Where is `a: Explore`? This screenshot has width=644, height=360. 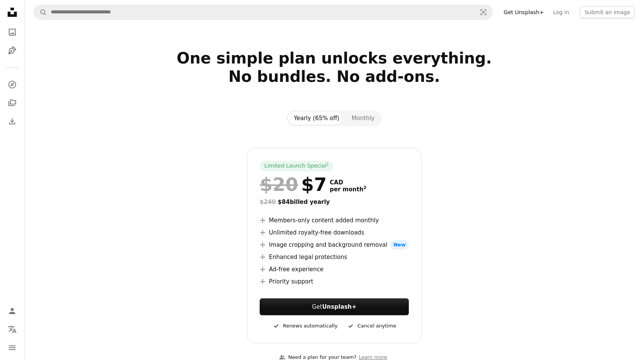 a: Explore is located at coordinates (12, 84).